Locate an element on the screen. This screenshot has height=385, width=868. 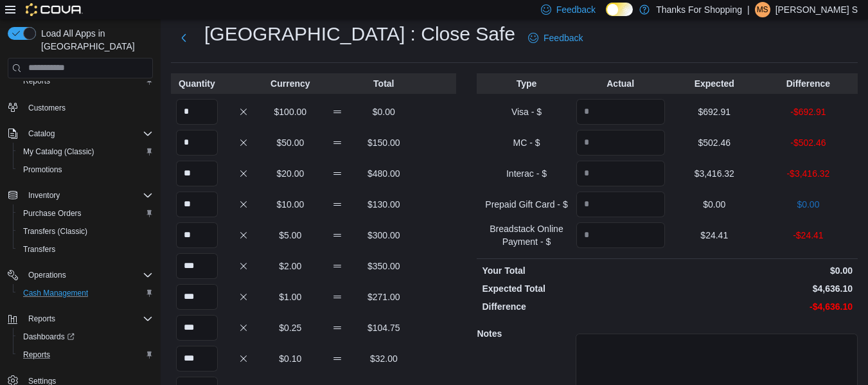
p: -$692.91 is located at coordinates (808, 112).